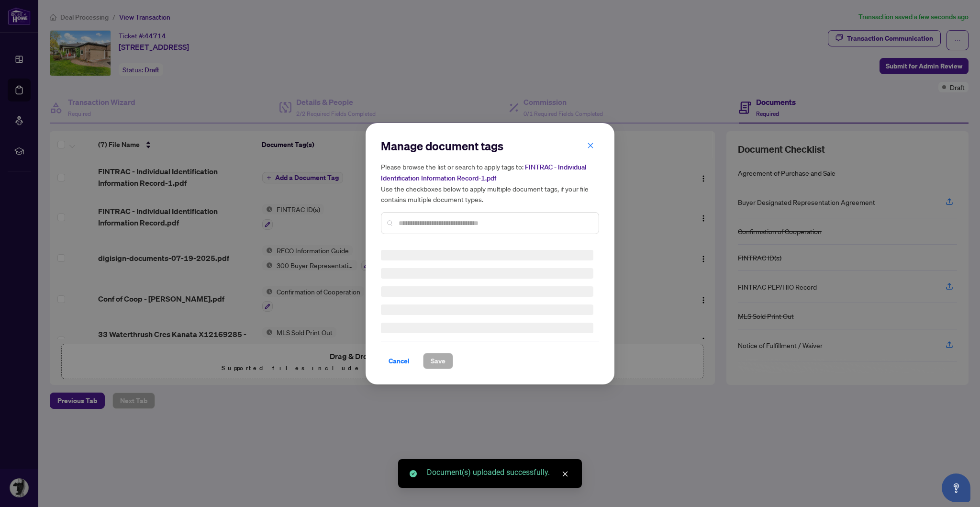 The image size is (980, 507). Describe the element at coordinates (438, 361) in the screenshot. I see `button: Save` at that location.